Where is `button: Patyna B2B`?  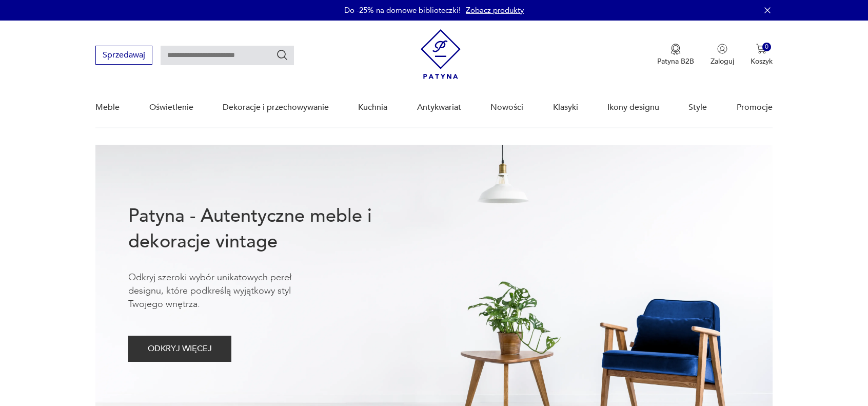 button: Patyna B2B is located at coordinates (676, 55).